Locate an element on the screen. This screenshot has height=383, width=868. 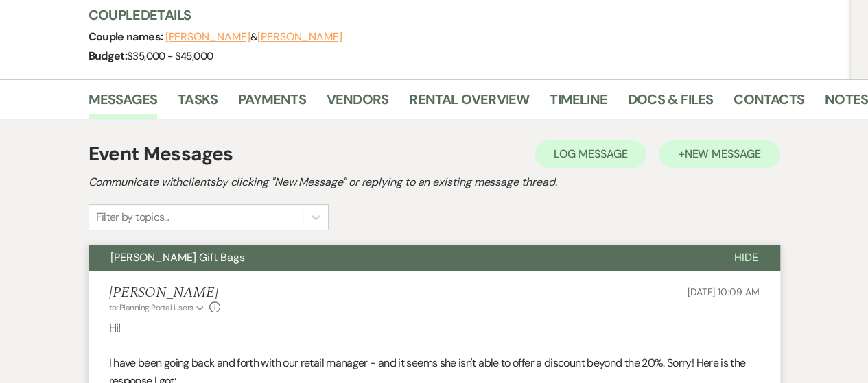
span: Budget: is located at coordinates (108, 56).